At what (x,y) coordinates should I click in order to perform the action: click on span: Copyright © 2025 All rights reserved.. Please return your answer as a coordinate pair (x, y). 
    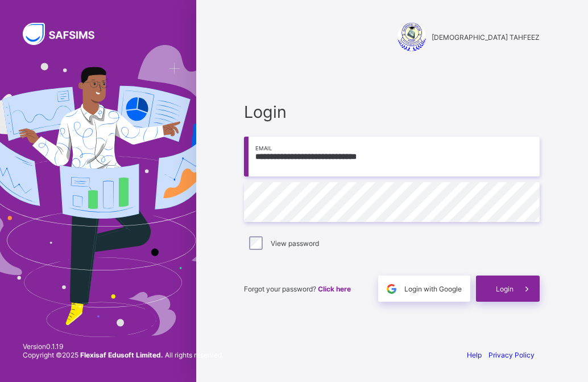
    Looking at the image, I should click on (122, 354).